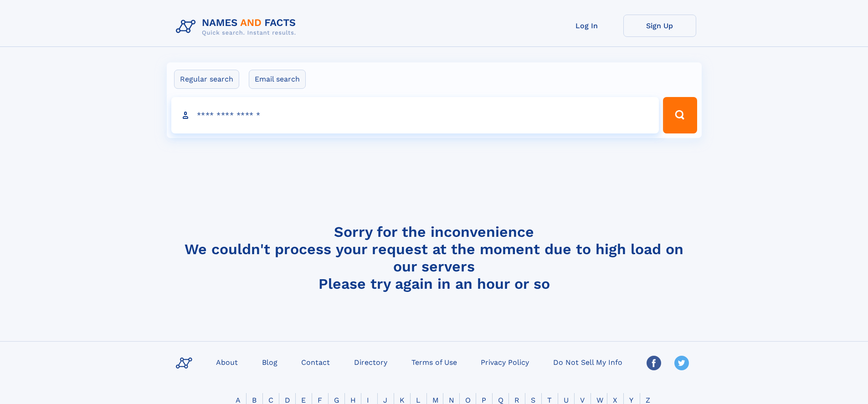 The height and width of the screenshot is (404, 868). What do you see at coordinates (505, 361) in the screenshot?
I see `a: Privacy Policy` at bounding box center [505, 361].